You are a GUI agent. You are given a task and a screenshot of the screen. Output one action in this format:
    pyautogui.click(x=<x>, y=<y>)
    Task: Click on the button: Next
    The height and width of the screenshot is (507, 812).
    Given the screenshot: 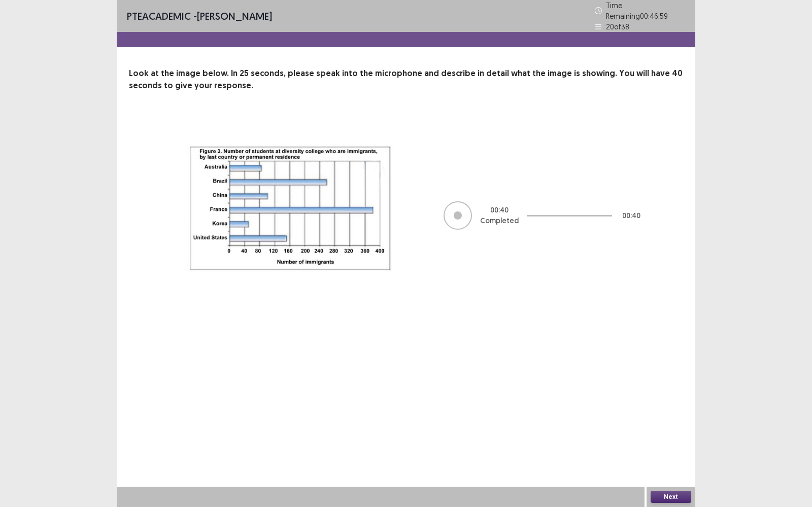 What is the action you would take?
    pyautogui.click(x=671, y=497)
    